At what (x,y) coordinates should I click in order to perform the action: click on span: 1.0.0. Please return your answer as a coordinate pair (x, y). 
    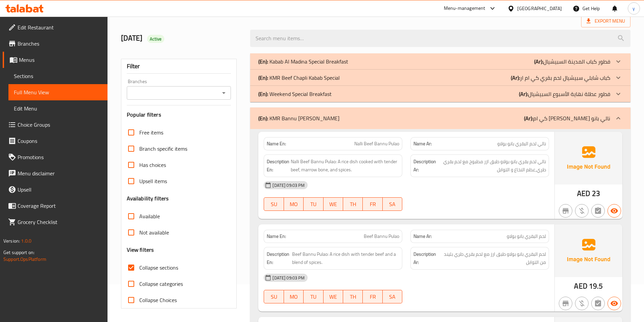
    Looking at the image, I should click on (26, 241).